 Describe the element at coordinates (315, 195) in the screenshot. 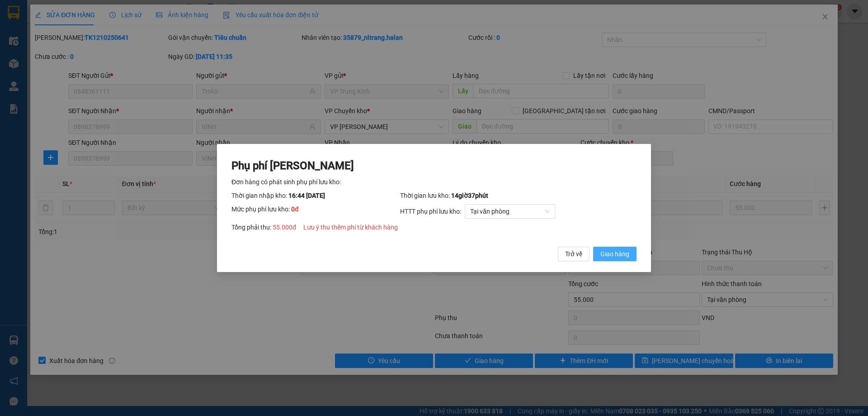

I see `div: Thời gian nhập kho:` at that location.